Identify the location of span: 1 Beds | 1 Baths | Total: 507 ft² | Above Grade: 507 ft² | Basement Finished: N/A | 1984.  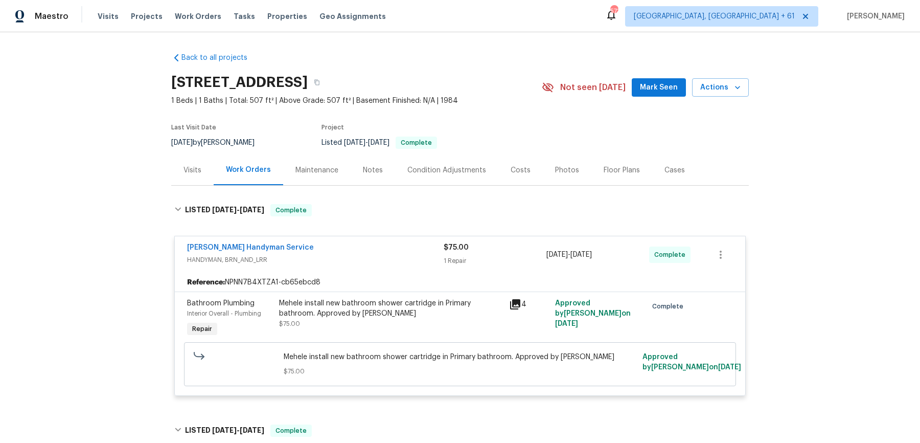
(356, 101).